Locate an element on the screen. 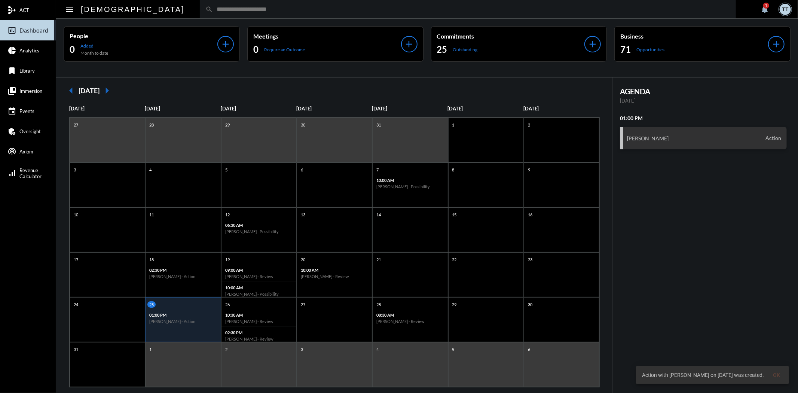  span: Events is located at coordinates (27, 111).